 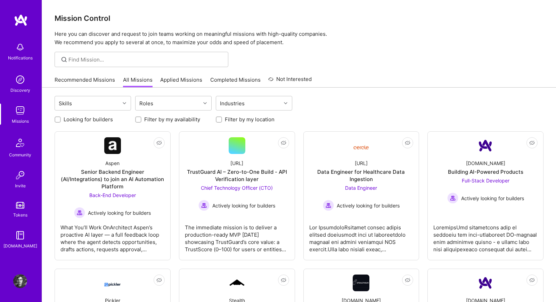 What do you see at coordinates (20, 80) in the screenshot?
I see `img: discovery` at bounding box center [20, 80].